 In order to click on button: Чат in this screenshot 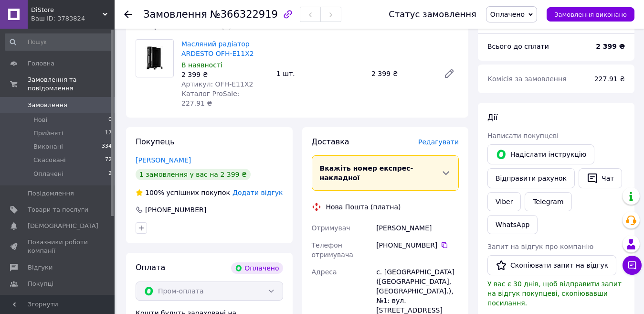, I will do `click(600, 178)`.